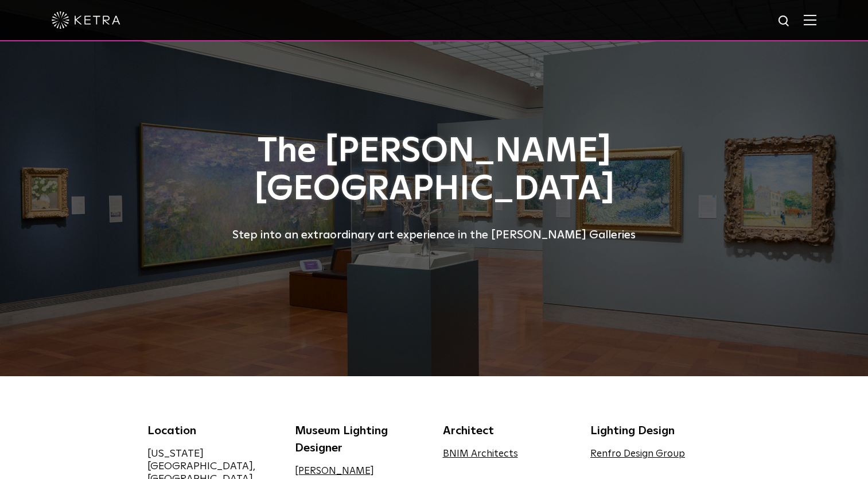 The width and height of the screenshot is (868, 479). What do you see at coordinates (656, 430) in the screenshot?
I see `div: Lighting Design` at bounding box center [656, 430].